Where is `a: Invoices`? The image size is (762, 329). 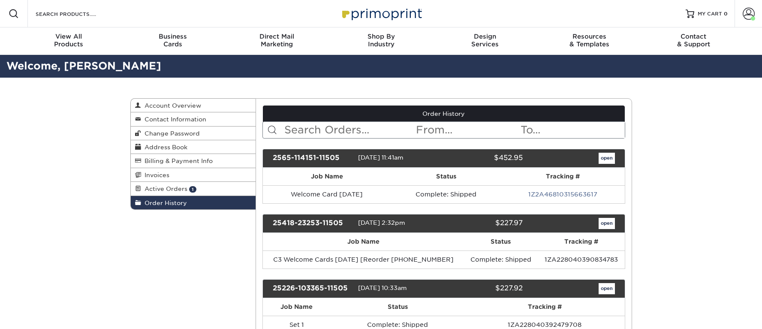 a: Invoices is located at coordinates (193, 175).